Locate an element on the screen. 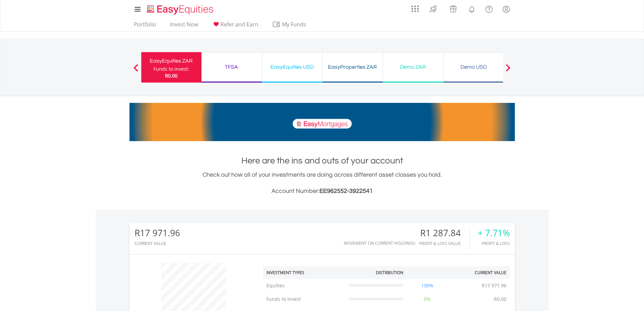 The image size is (644, 311). span: Refer and Earn is located at coordinates (240, 25).